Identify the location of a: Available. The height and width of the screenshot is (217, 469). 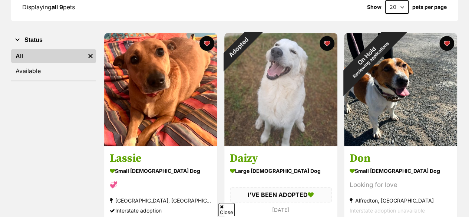
(53, 71).